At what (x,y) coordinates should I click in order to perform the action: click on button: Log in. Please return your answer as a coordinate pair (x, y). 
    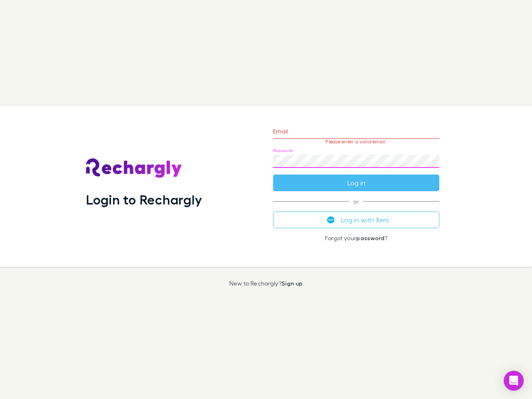
    Looking at the image, I should click on (356, 183).